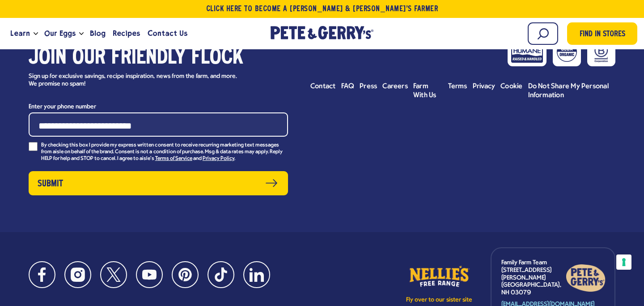 The image size is (644, 306). What do you see at coordinates (602, 34) in the screenshot?
I see `span: Find in Stores` at bounding box center [602, 34].